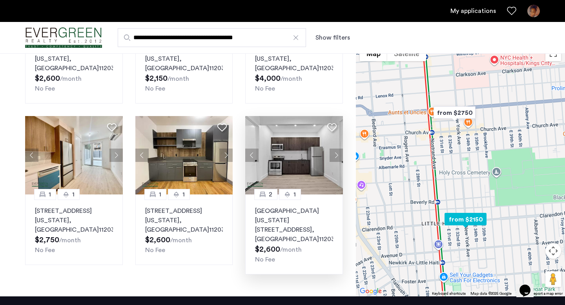  Describe the element at coordinates (184, 155) in the screenshot. I see `img: 218_638457684187072634.jpeg` at that location.